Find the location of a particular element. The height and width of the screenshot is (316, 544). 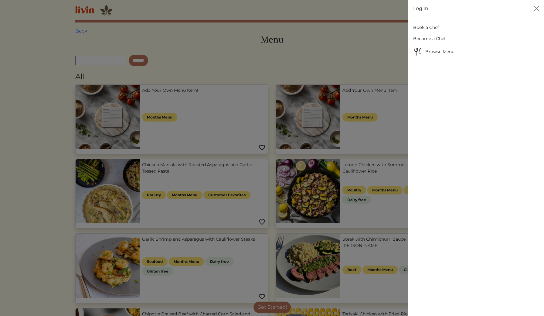

a: Become a Chef is located at coordinates (476, 39).